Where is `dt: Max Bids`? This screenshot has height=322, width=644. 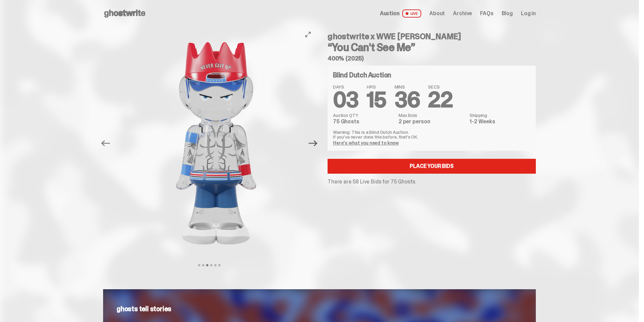
dt: Max Bids is located at coordinates (432, 115).